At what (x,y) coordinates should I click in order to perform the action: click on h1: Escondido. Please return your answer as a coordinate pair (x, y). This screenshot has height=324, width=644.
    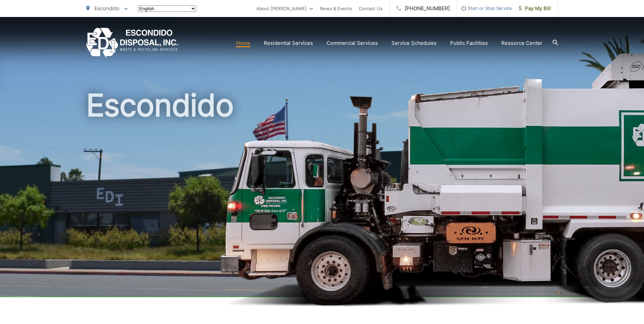
    Looking at the image, I should click on (322, 195).